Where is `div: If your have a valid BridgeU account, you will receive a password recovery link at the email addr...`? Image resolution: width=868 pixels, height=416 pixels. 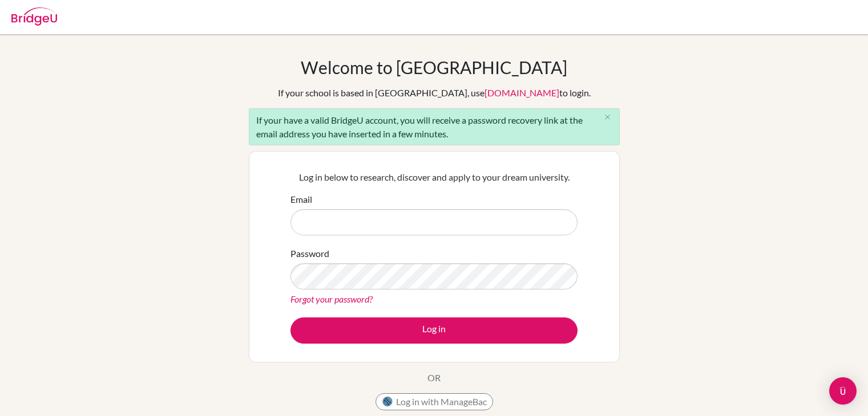 div: If your have a valid BridgeU account, you will receive a password recovery link at the email addr... is located at coordinates (434, 126).